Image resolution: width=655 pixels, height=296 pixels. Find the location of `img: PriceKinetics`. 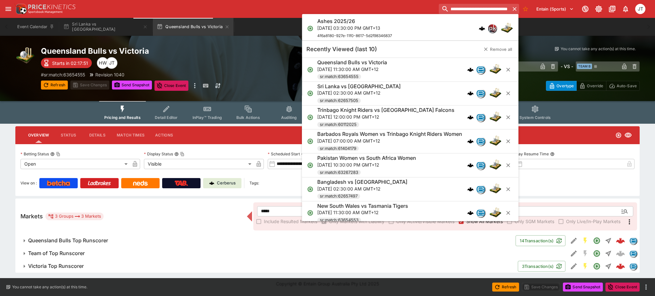

img: PriceKinetics is located at coordinates (52, 7).